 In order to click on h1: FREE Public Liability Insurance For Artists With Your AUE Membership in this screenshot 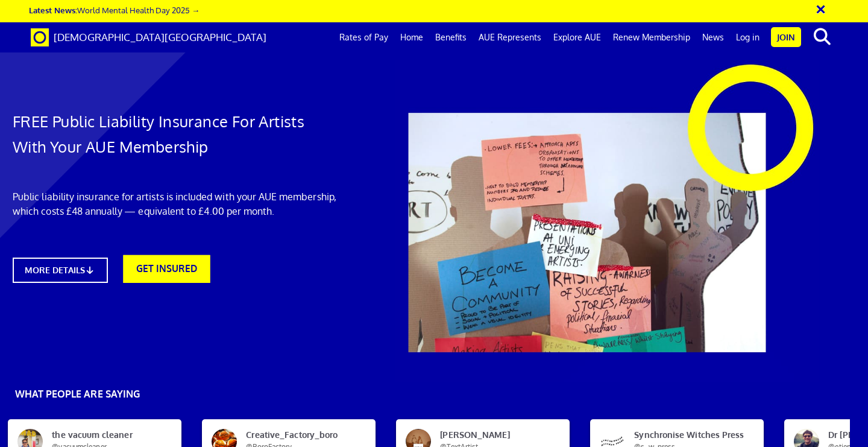, I will do `click(175, 134)`.